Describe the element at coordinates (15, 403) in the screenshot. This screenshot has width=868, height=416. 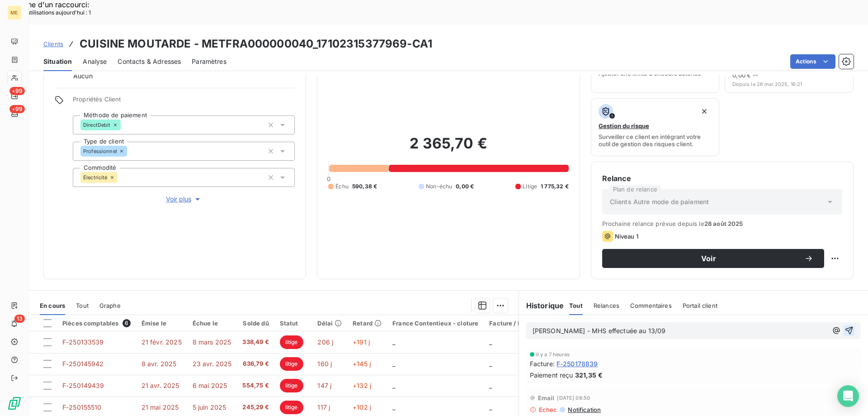
I see `img: Logo LeanPay` at that location.